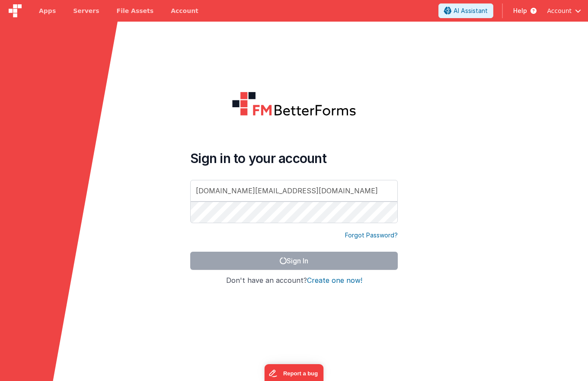 This screenshot has width=588, height=381. I want to click on a: Forgot Password?, so click(371, 236).